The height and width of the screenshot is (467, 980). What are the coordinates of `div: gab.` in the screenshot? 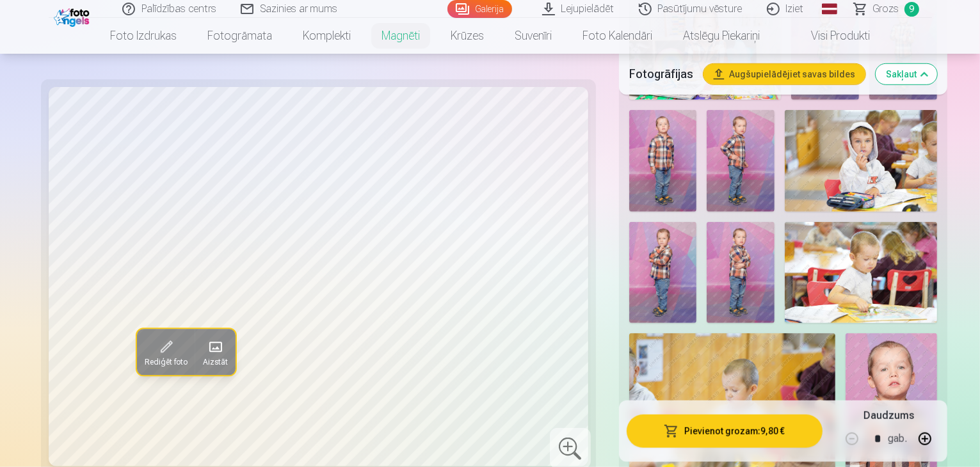 It's located at (897, 439).